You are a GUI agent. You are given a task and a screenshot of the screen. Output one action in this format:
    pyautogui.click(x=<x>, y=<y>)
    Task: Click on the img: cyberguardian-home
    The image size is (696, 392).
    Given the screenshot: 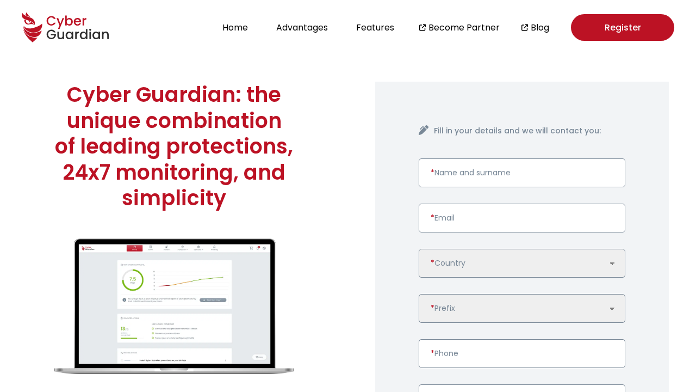 What is the action you would take?
    pyautogui.click(x=174, y=306)
    